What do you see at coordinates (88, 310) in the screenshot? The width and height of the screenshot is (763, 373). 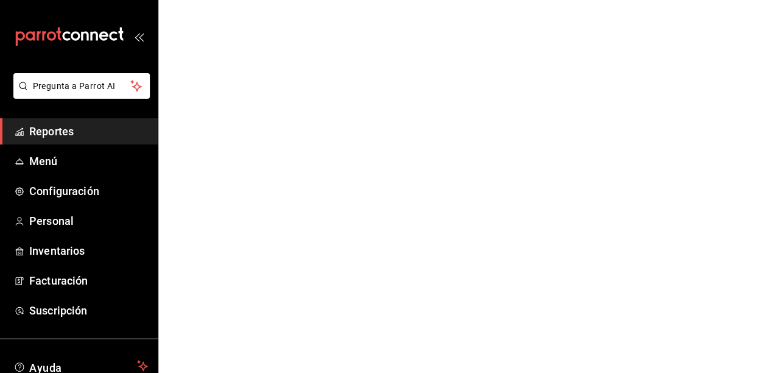 I see `span: Suscripción` at bounding box center [88, 310].